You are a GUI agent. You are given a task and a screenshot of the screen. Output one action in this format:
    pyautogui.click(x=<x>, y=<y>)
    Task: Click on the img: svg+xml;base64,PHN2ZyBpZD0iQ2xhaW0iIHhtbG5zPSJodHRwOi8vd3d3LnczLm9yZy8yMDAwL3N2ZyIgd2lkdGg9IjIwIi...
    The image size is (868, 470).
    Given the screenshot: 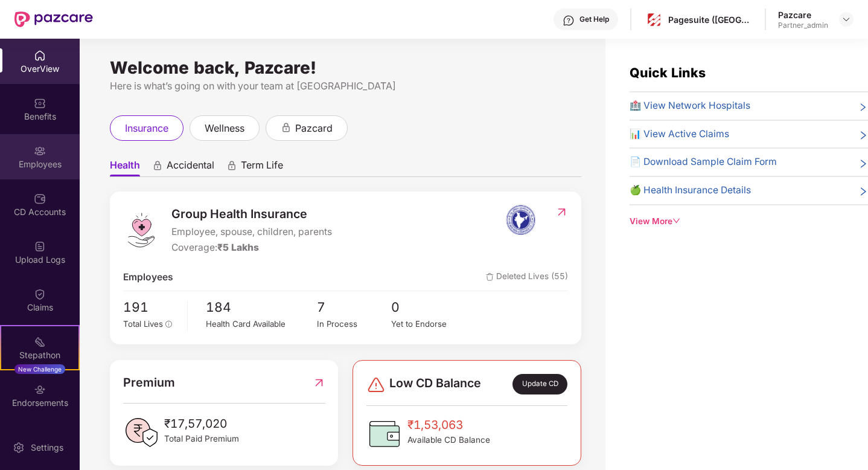 What is the action you would take?
    pyautogui.click(x=40, y=294)
    